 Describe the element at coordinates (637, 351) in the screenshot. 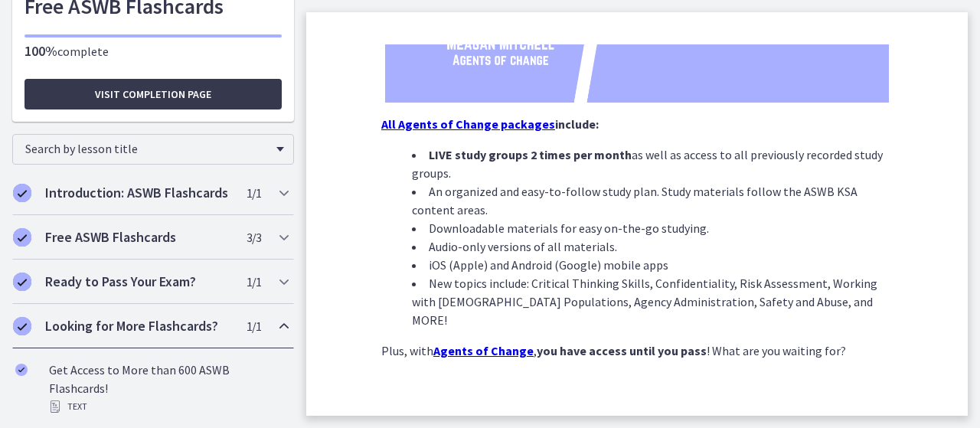

I see `p: Plus, with , ! What are you waiting for?` at that location.